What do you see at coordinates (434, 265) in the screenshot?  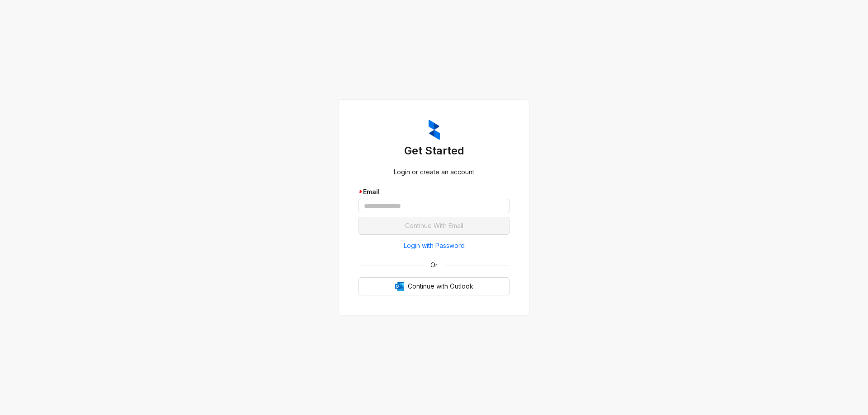 I see `span: Or` at bounding box center [434, 265].